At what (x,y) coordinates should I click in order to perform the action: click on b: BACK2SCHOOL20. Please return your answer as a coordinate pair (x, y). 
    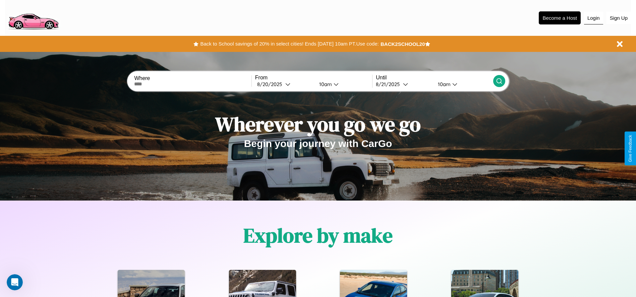
    Looking at the image, I should click on (402, 44).